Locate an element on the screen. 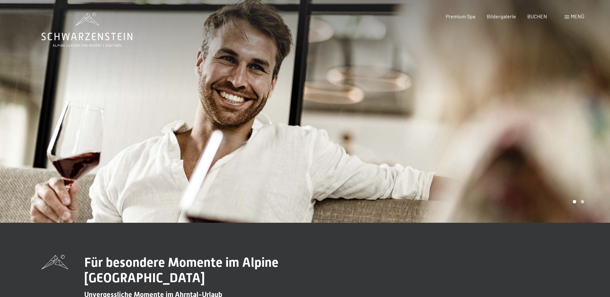 This screenshot has width=610, height=297. a: Bildergalerie is located at coordinates (502, 16).